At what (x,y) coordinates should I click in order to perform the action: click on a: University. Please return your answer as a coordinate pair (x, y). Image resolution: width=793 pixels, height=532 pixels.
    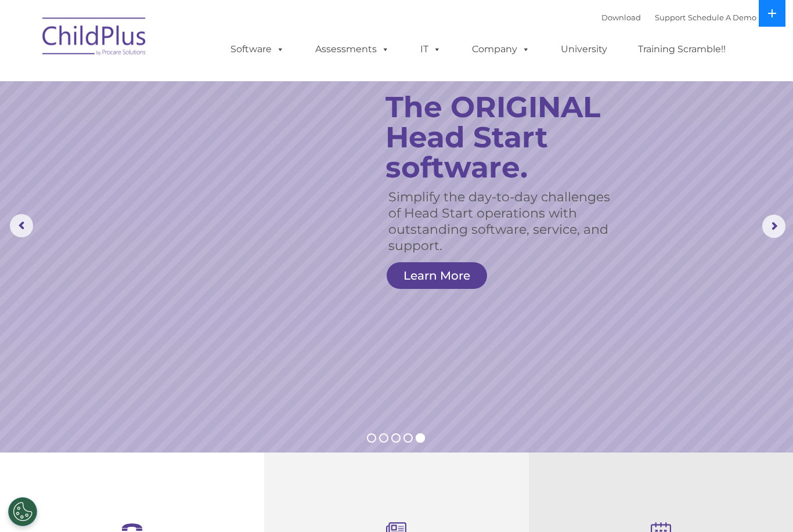
    Looking at the image, I should click on (584, 50).